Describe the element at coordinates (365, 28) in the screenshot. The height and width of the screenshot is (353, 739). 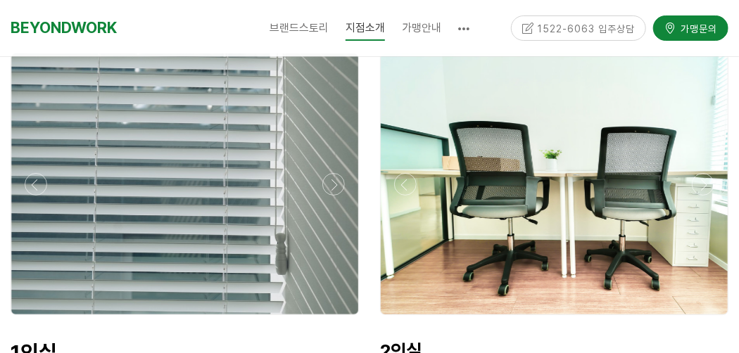
I see `a: 지점소개` at that location.